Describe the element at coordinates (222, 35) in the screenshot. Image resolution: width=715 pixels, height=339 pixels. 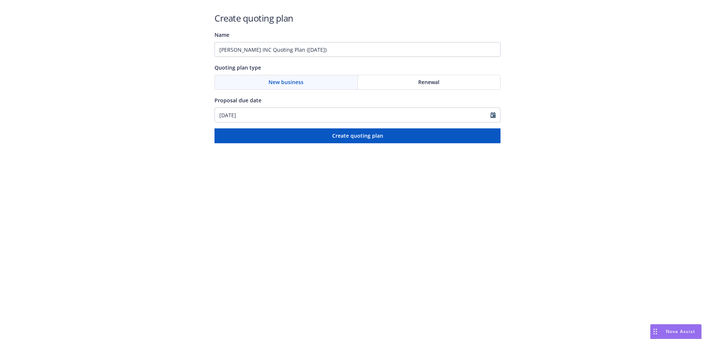
I see `span: Name` at that location.